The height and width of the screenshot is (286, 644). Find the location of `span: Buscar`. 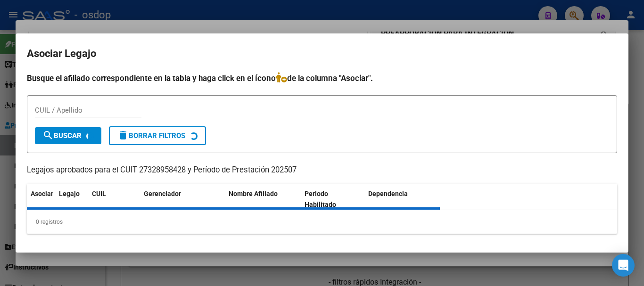

span: Buscar is located at coordinates (62, 136).